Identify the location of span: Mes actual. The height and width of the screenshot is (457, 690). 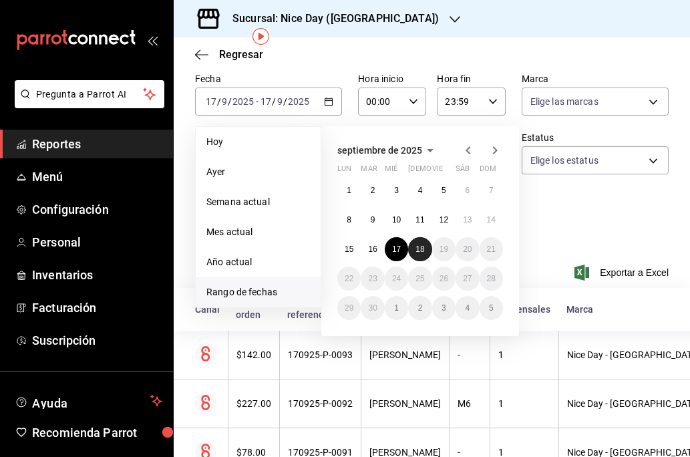
(258, 232).